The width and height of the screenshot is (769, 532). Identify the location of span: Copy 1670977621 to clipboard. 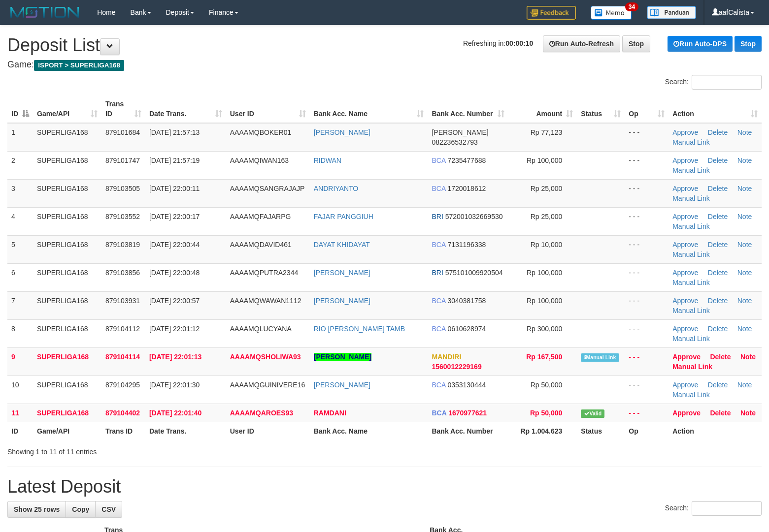
(467, 414).